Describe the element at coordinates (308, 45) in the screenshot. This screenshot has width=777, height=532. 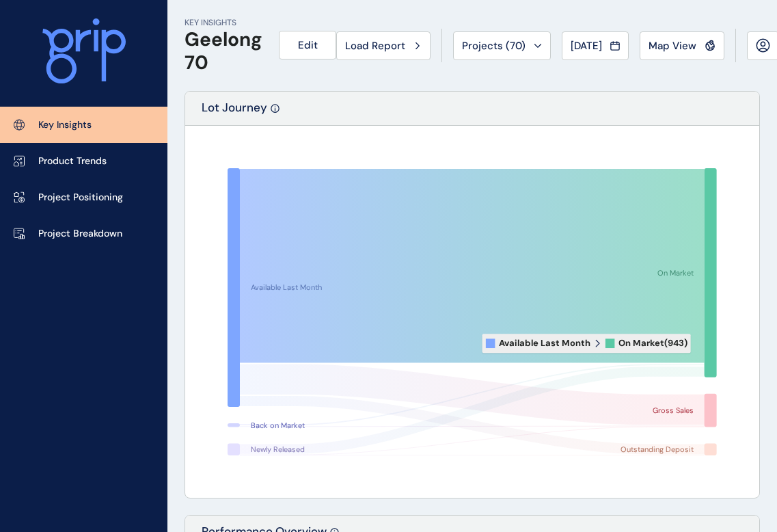
I see `button: Edit` at that location.